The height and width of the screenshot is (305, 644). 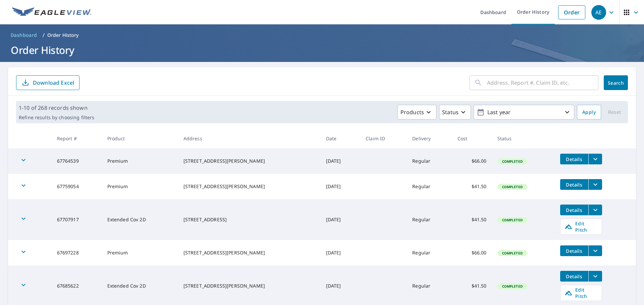 What do you see at coordinates (77, 161) in the screenshot?
I see `td: 67764539` at bounding box center [77, 161].